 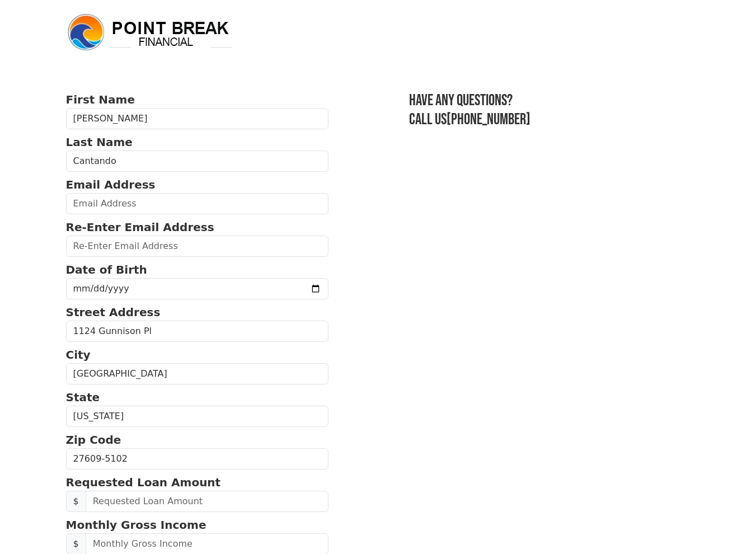 I want to click on input: Street Address, so click(x=198, y=331).